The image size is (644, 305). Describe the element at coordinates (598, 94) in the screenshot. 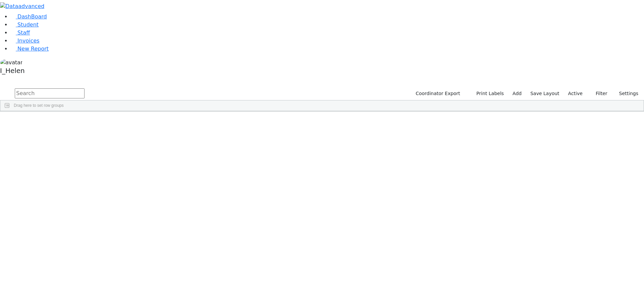

I see `button: Filter` at that location.